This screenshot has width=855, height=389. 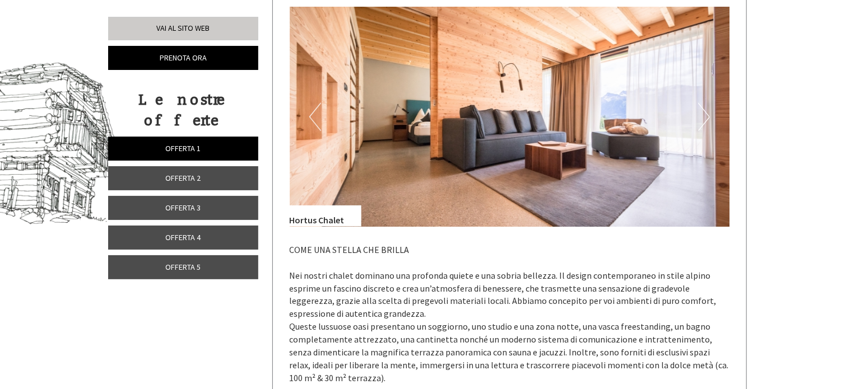 What do you see at coordinates (183, 148) in the screenshot?
I see `span: Offerta 1` at bounding box center [183, 148].